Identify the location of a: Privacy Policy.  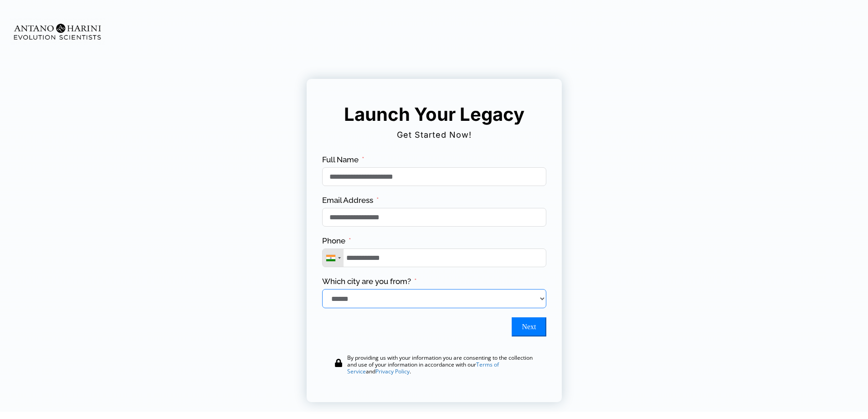
(392, 371).